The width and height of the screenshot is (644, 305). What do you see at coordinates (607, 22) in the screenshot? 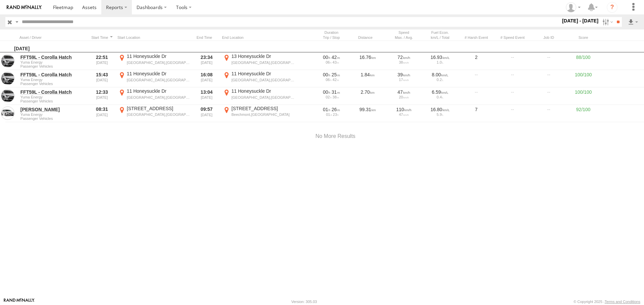
I see `label: Search Filter Options` at bounding box center [607, 22].